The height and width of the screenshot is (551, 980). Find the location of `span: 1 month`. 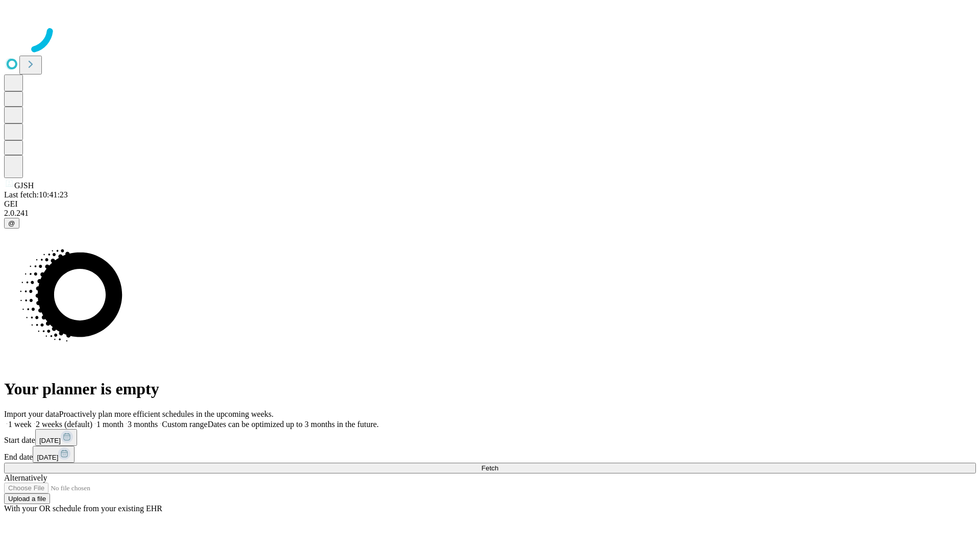

span: 1 month is located at coordinates (110, 424).